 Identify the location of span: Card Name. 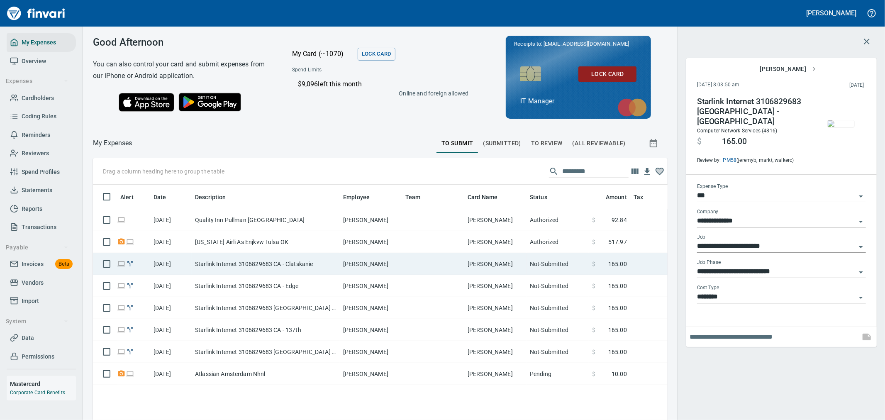
(488, 197).